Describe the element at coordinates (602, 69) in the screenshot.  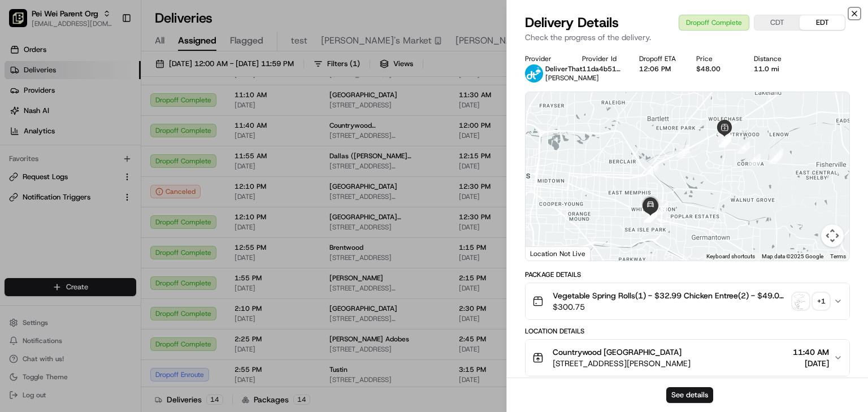
I see `button: 11da4b51-feef-41e2-8690-4c2c583c7d2d` at that location.